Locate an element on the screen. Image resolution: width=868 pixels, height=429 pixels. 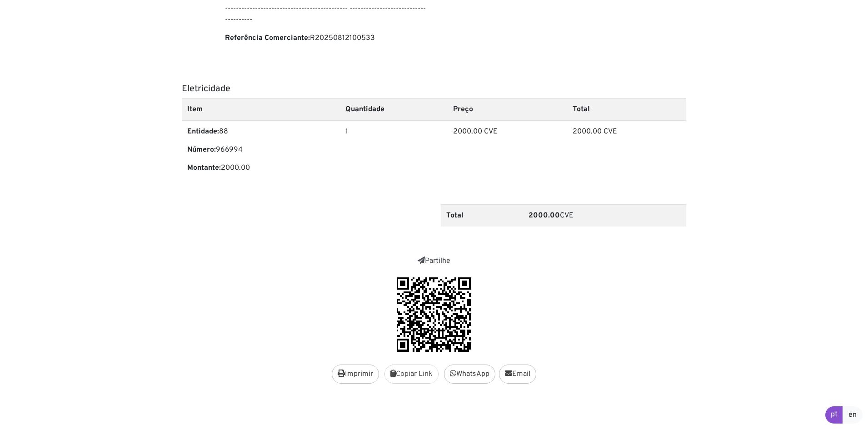
p: 2000.00 is located at coordinates (261, 168).